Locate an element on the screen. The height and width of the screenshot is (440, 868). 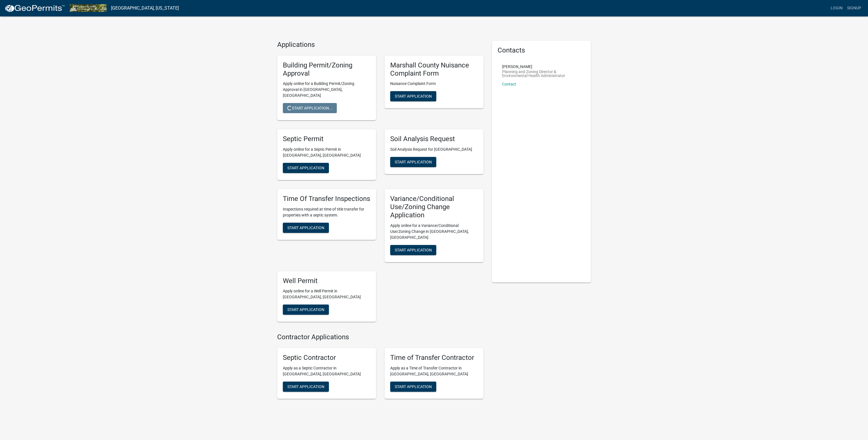
a: Login is located at coordinates (836, 8).